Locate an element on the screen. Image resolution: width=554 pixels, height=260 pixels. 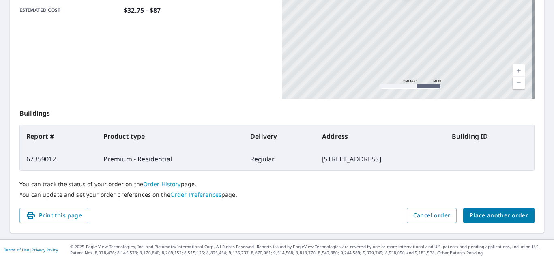
button: Cancel order is located at coordinates (432, 215).